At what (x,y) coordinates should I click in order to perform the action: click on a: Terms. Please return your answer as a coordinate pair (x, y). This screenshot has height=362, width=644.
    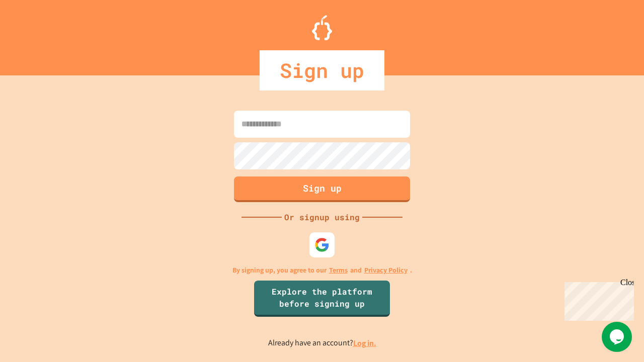
    Looking at the image, I should click on (339, 270).